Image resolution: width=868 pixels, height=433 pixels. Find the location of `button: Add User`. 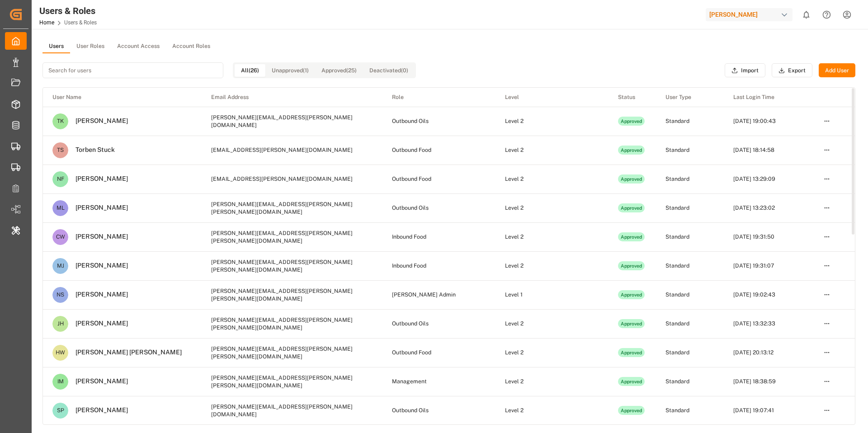

button: Add User is located at coordinates (837, 70).